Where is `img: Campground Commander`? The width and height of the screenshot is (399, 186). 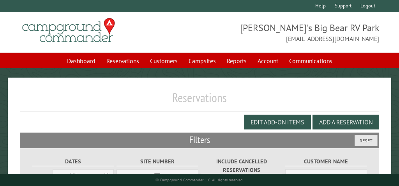
img: Campground Commander is located at coordinates (69, 30).